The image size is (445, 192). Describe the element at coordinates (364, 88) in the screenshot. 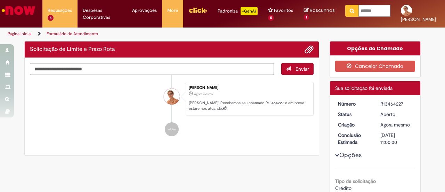

I see `span: Sua solicitação foi enviada` at that location.